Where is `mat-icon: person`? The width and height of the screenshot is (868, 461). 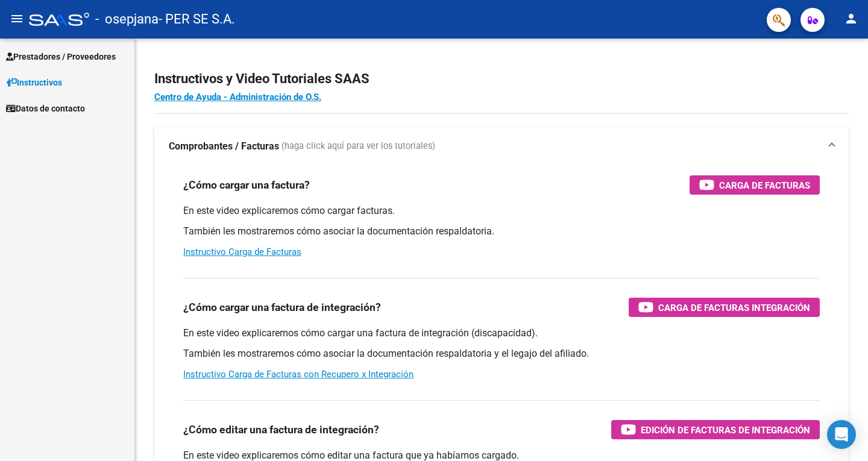
mat-icon: person is located at coordinates (852, 18).